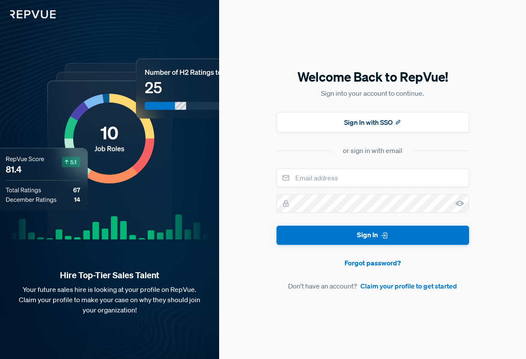 This screenshot has width=526, height=359. I want to click on button: Sign In, so click(373, 235).